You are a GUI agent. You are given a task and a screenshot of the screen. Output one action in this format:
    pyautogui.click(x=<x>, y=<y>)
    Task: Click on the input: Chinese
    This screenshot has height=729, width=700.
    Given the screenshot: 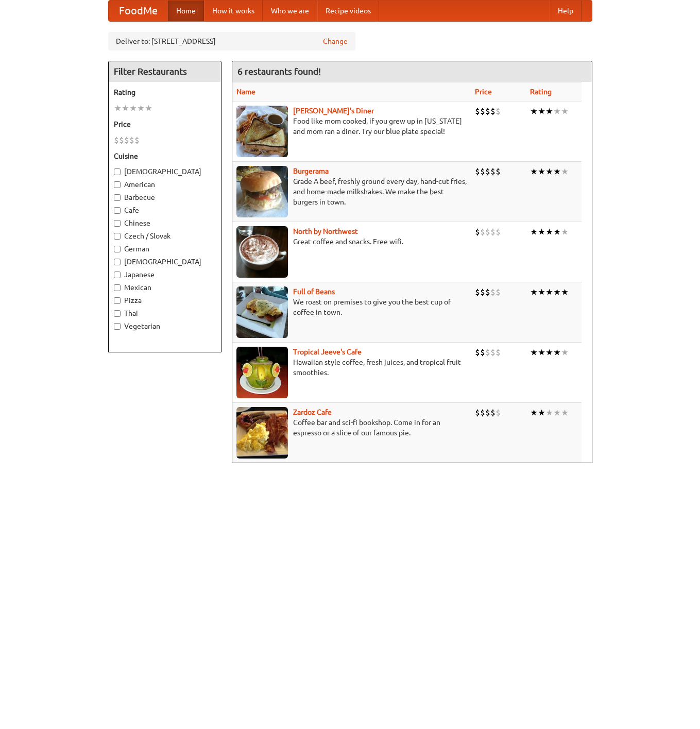 What is the action you would take?
    pyautogui.click(x=116, y=223)
    